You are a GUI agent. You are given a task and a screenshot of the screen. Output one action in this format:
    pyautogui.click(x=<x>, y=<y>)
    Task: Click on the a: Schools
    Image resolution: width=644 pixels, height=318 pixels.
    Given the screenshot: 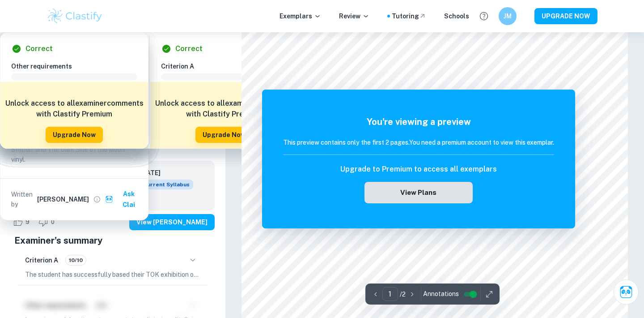 What is the action you would take?
    pyautogui.click(x=457, y=16)
    